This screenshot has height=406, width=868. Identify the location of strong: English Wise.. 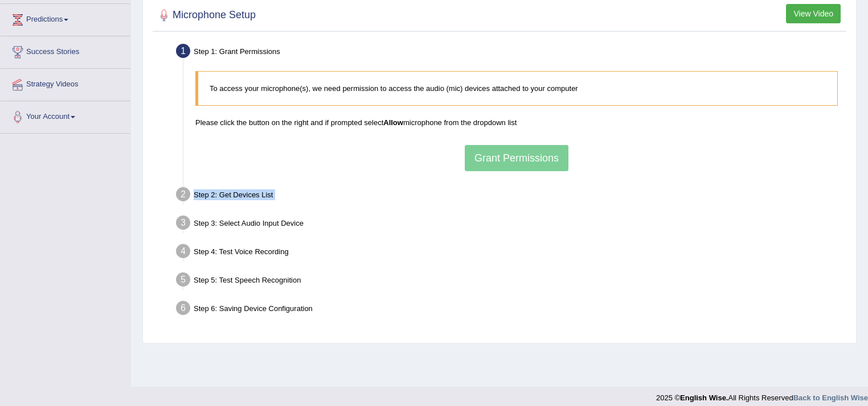
(704, 397).